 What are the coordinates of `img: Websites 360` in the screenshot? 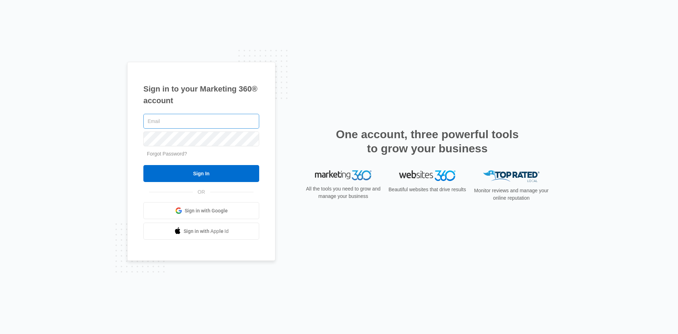 It's located at (427, 175).